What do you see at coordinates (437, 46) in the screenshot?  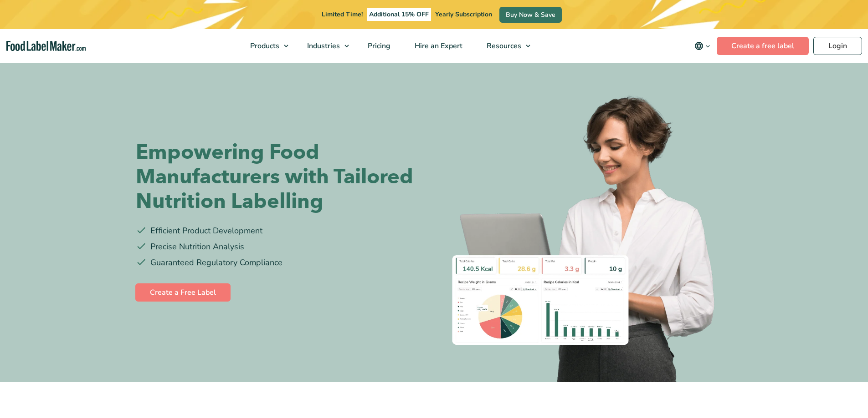 I see `a: Hire an Expert` at bounding box center [437, 46].